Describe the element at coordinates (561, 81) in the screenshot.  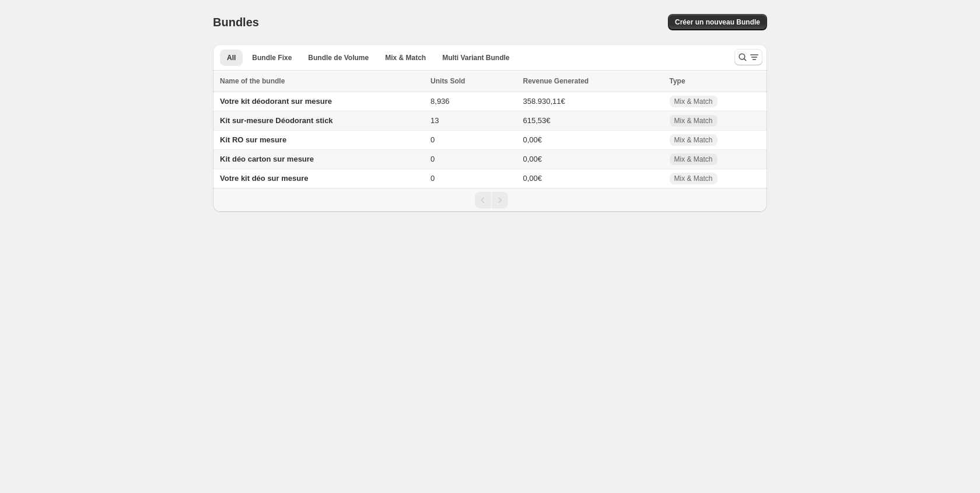
I see `button: Revenue Generated` at that location.